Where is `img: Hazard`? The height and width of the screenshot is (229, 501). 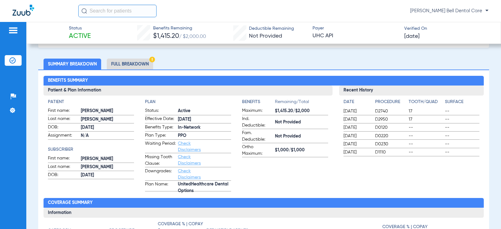
img: Hazard is located at coordinates (152, 59).